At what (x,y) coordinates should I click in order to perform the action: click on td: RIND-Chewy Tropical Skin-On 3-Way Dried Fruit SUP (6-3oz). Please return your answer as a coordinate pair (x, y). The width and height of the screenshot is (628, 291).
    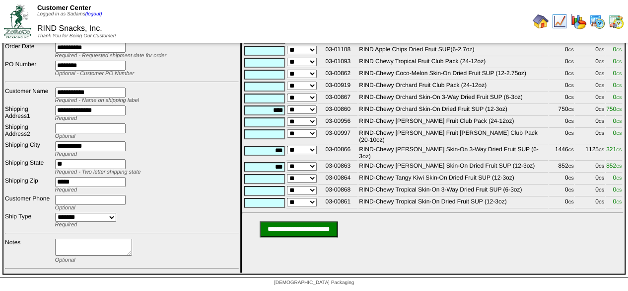
    Looking at the image, I should click on (454, 191).